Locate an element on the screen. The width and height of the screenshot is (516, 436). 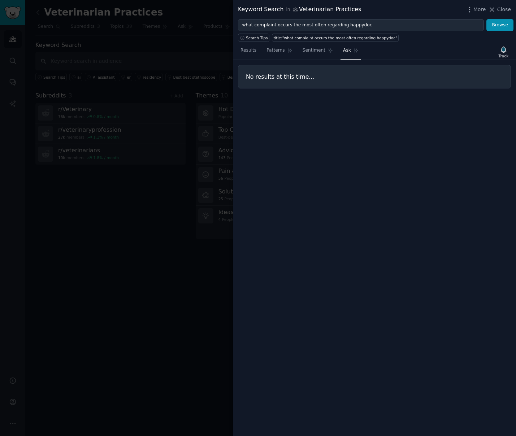
div: Keyword Search Veterinarian Practices is located at coordinates (299, 9).